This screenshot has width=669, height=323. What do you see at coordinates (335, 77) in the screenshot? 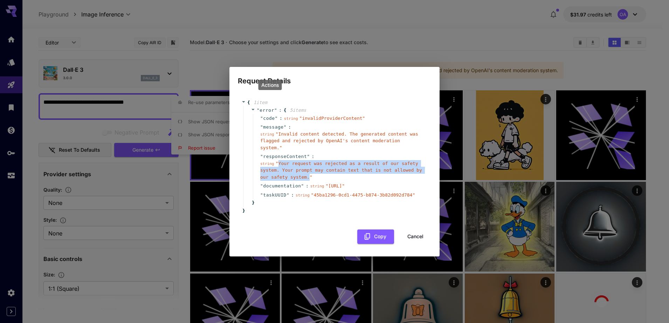
I see `h2: Request Details` at bounding box center [335, 77].